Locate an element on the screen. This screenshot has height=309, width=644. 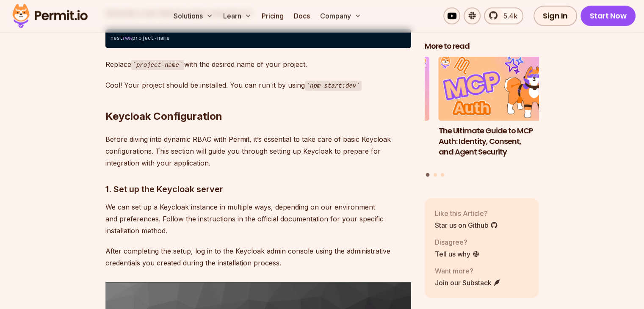
span: 5.4k is located at coordinates (507, 16).